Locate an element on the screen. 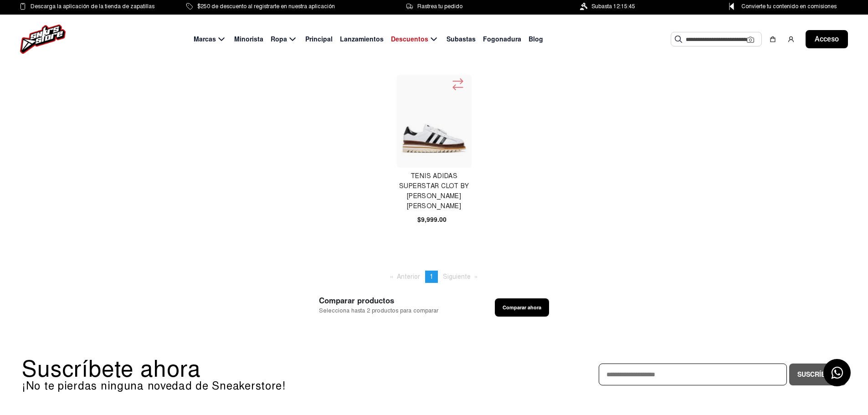  font: Subasta 12:15:45 is located at coordinates (613, 6).